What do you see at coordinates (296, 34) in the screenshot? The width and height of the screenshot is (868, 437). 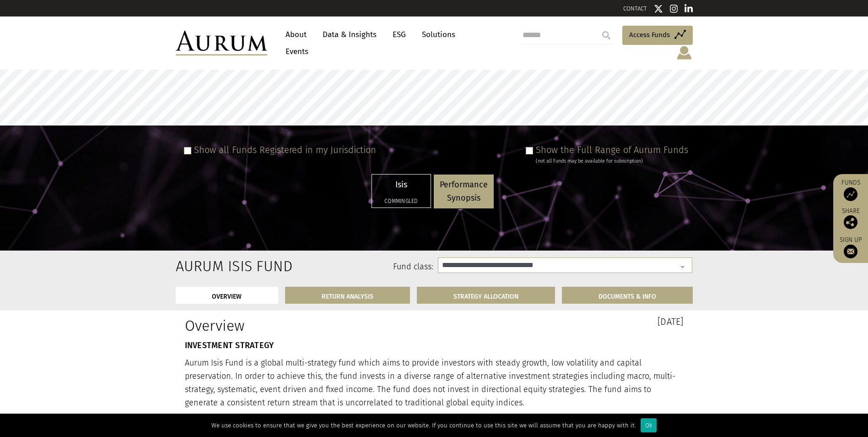 I see `a: About` at bounding box center [296, 34].